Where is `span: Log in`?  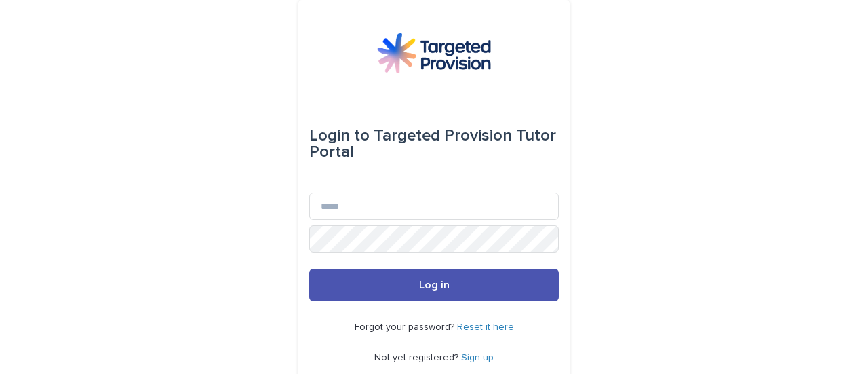 span: Log in is located at coordinates (434, 285).